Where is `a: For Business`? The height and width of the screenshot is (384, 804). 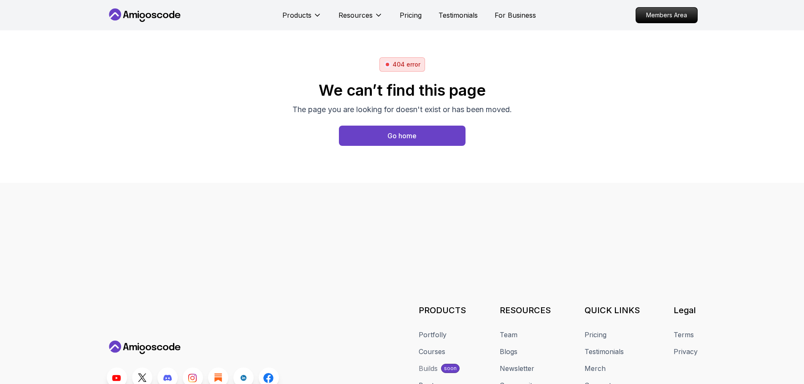
a: For Business is located at coordinates (515, 15).